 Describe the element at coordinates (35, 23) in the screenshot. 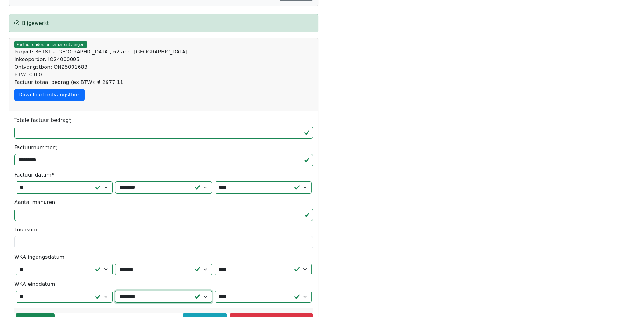

I see `span: Bijgewerkt` at that location.